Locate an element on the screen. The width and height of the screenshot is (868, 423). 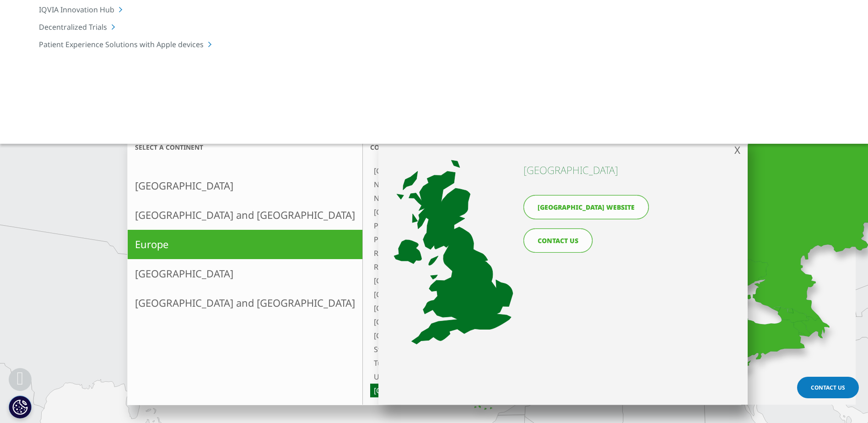
button: Cookie Settings is located at coordinates (20, 407).